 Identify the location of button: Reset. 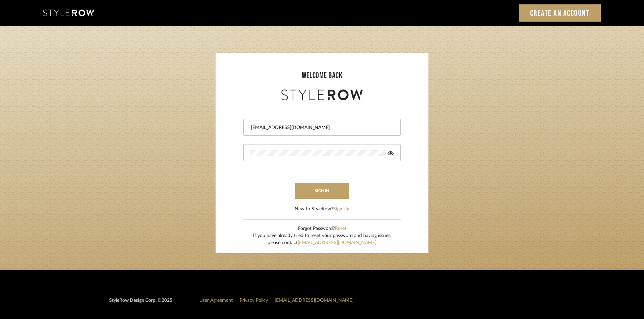
(341, 228).